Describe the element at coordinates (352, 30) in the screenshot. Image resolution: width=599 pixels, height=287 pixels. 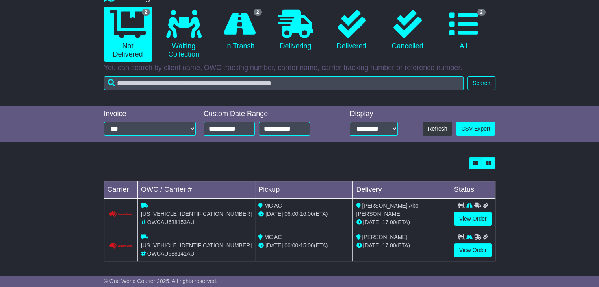
I see `a: Delivered` at that location.